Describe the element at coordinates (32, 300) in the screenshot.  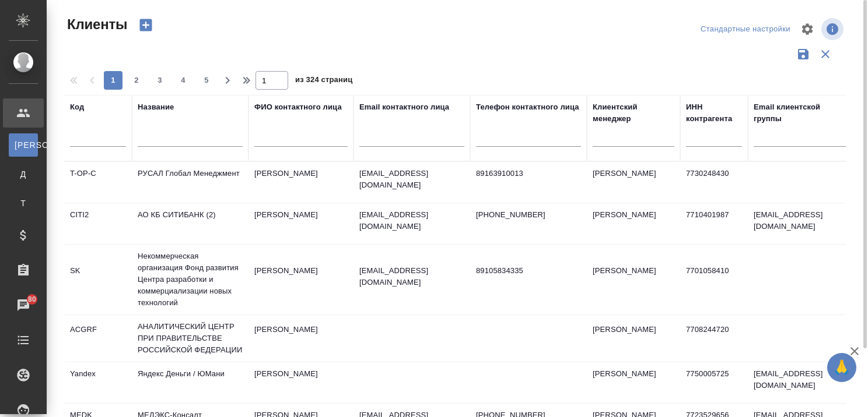
I see `span: 80` at that location.